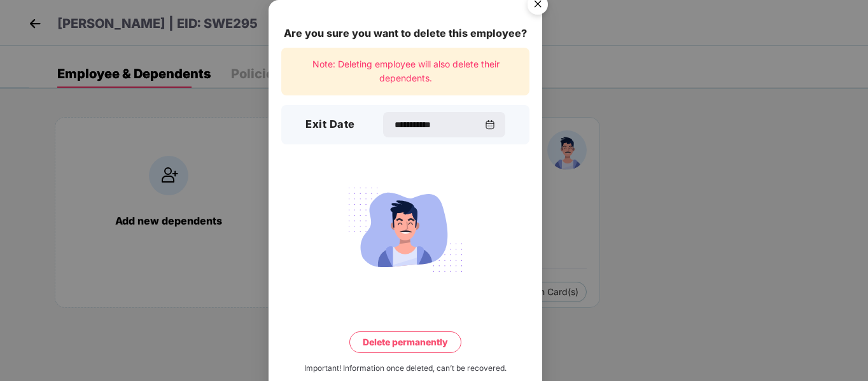  What do you see at coordinates (405, 369) in the screenshot?
I see `div: Important! Information once deleted, can’t be recovered.` at bounding box center [405, 369].